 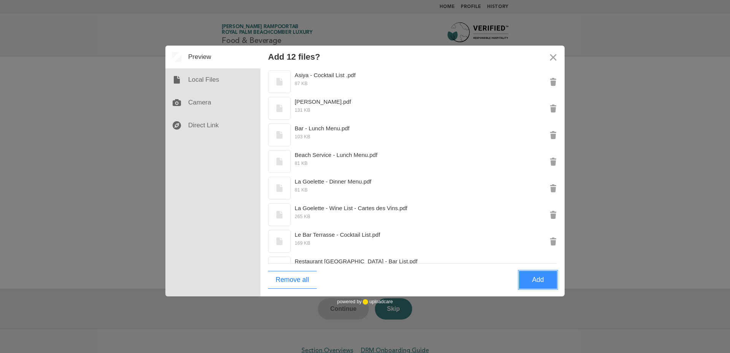 What do you see at coordinates (361, 155) in the screenshot?
I see `div: Beach Service - Lunch Menu.pdf` at bounding box center [361, 155].